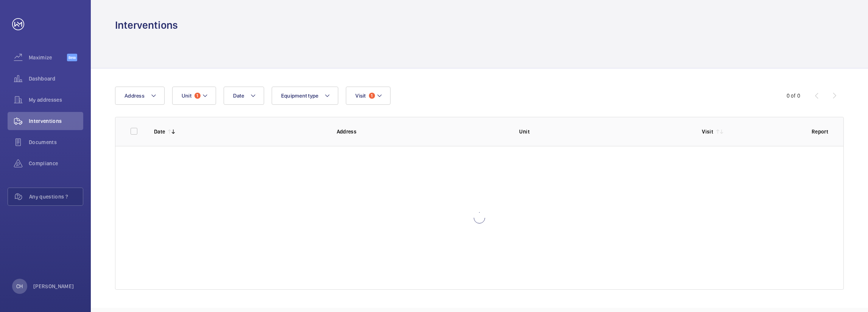 This screenshot has height=312, width=868. What do you see at coordinates (305, 96) in the screenshot?
I see `button: Equipment type` at bounding box center [305, 96].